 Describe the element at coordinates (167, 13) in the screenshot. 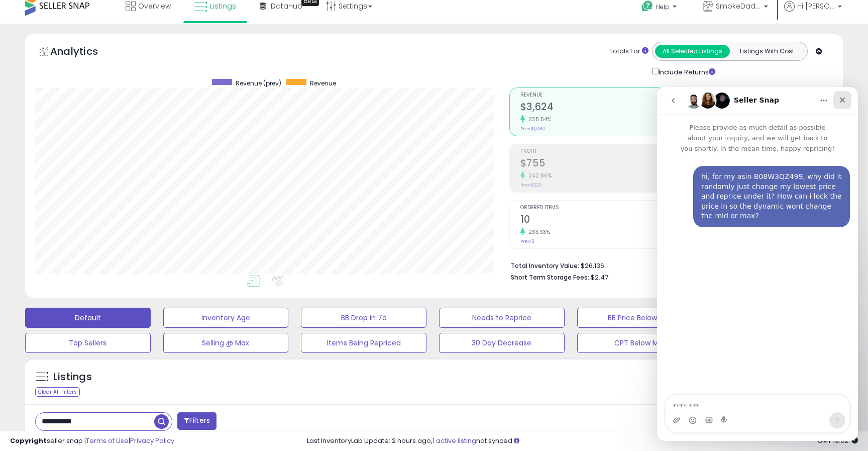

I see `button: Home` at that location.